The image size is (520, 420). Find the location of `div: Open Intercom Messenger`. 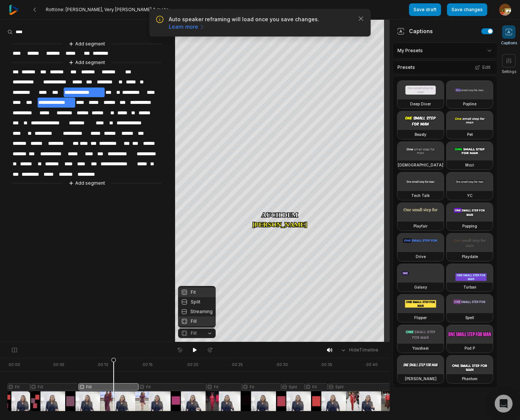

div: Open Intercom Messenger is located at coordinates (503, 403).